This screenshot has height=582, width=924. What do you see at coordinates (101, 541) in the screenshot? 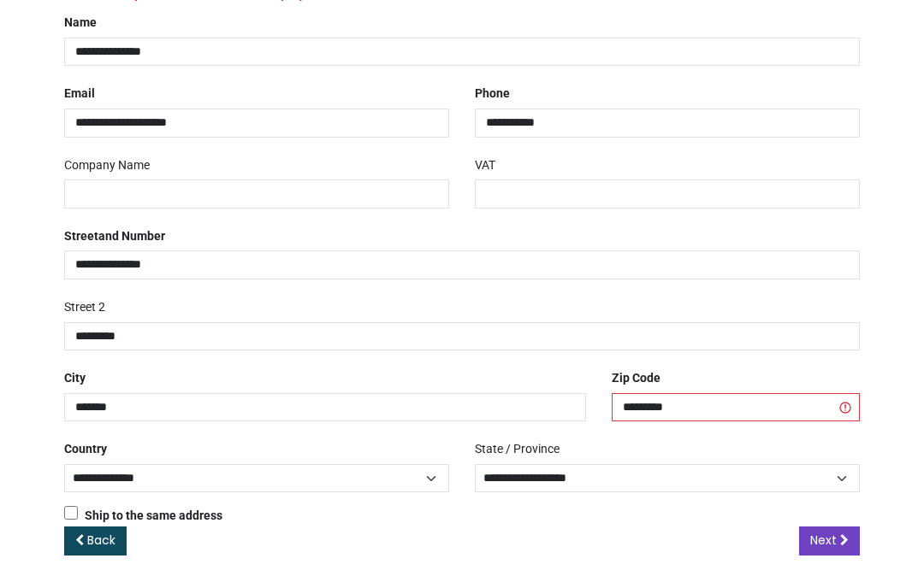
I see `span: Back` at bounding box center [101, 541].